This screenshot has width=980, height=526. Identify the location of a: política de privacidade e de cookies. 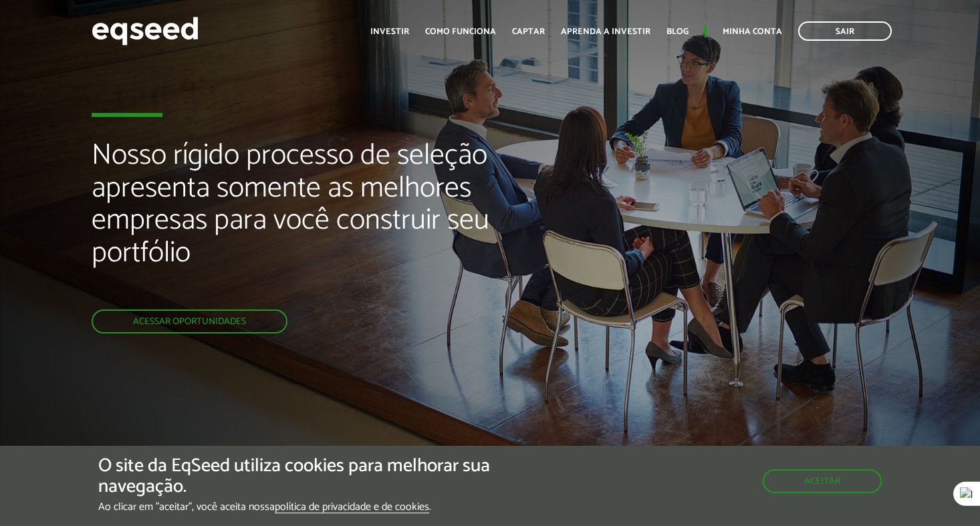
(351, 508).